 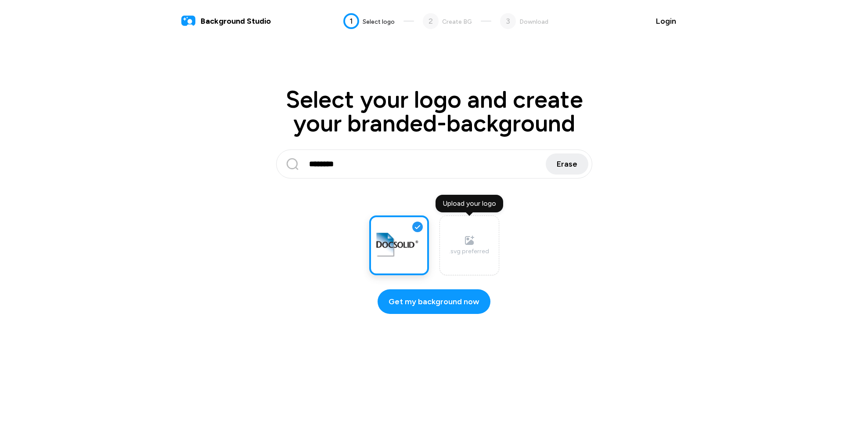 I want to click on button: Get my background now, so click(x=434, y=301).